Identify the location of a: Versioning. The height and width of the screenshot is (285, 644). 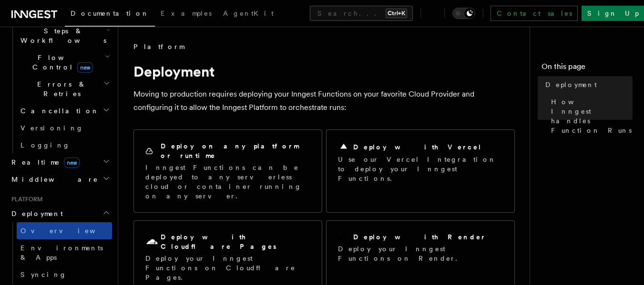
(64, 128).